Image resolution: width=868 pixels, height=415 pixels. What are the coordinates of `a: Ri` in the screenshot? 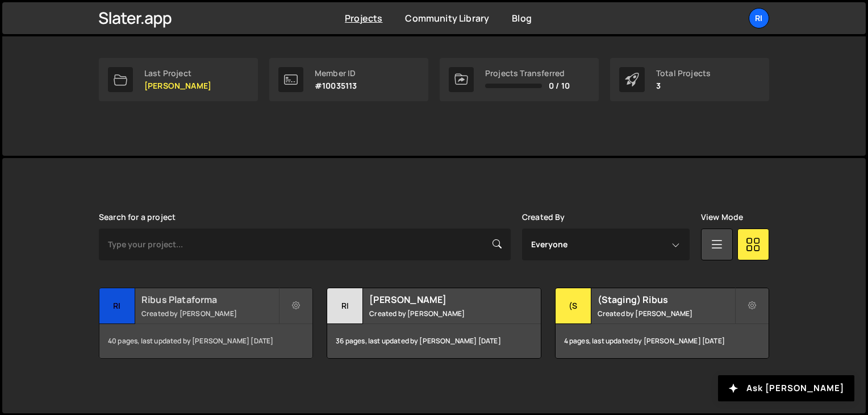 It's located at (759, 18).